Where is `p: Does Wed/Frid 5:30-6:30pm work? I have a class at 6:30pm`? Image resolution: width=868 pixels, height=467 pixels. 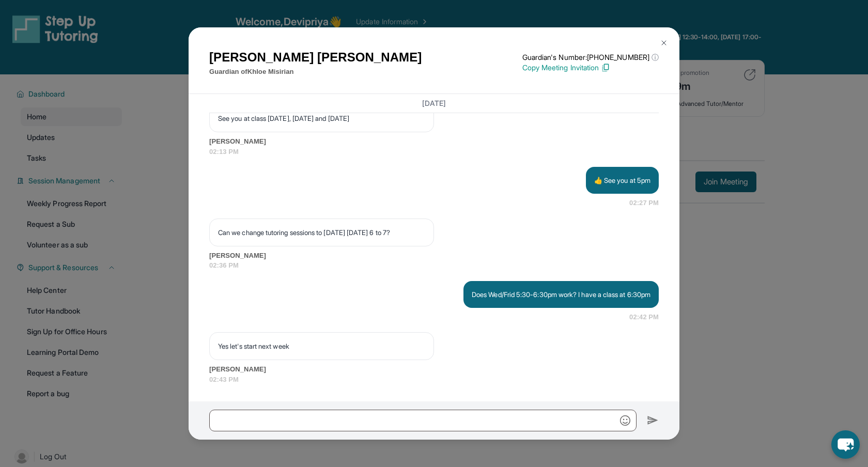 p: Does Wed/Frid 5:30-6:30pm work? I have a class at 6:30pm is located at coordinates (561, 295).